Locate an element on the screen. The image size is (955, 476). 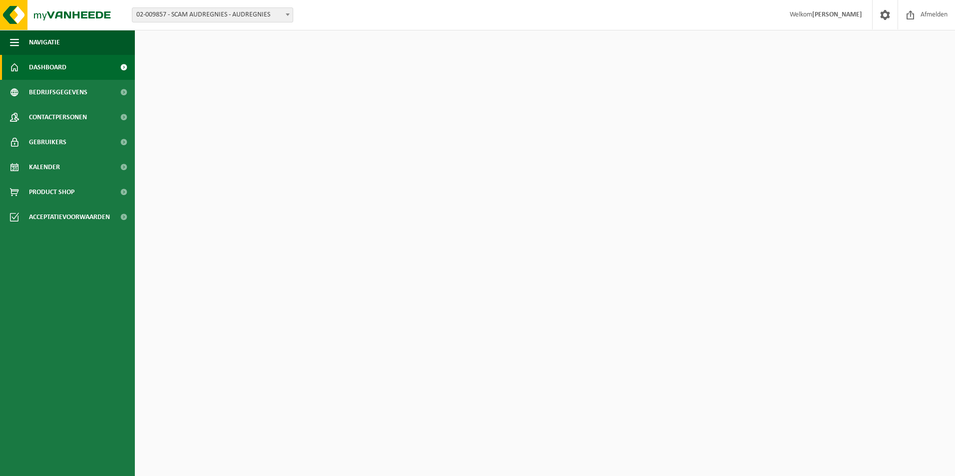
span: Navigatie is located at coordinates (44, 42).